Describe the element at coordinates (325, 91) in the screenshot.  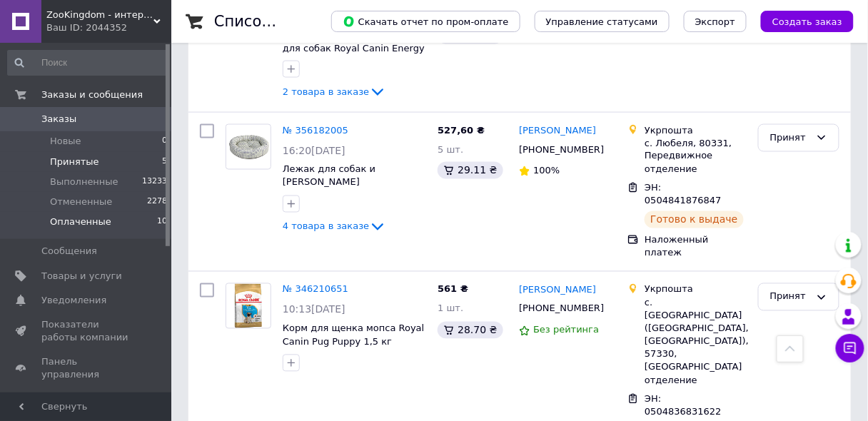
I see `span: 2 товара в заказе` at that location.